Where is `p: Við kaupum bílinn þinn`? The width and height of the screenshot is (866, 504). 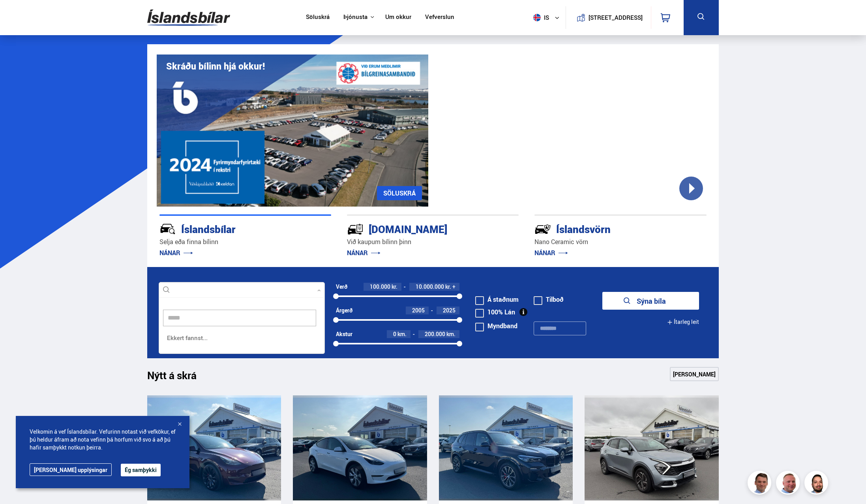
p: Við kaupum bílinn þinn is located at coordinates (433, 242).